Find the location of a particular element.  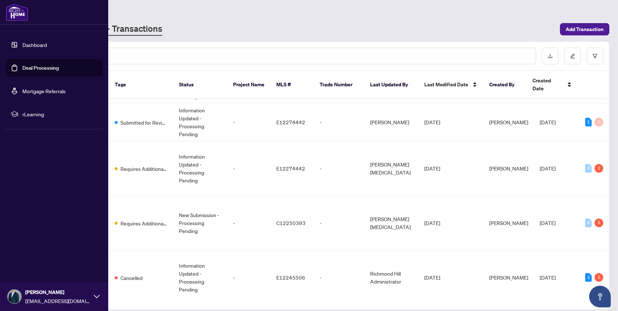

th: Tags is located at coordinates (141, 85).